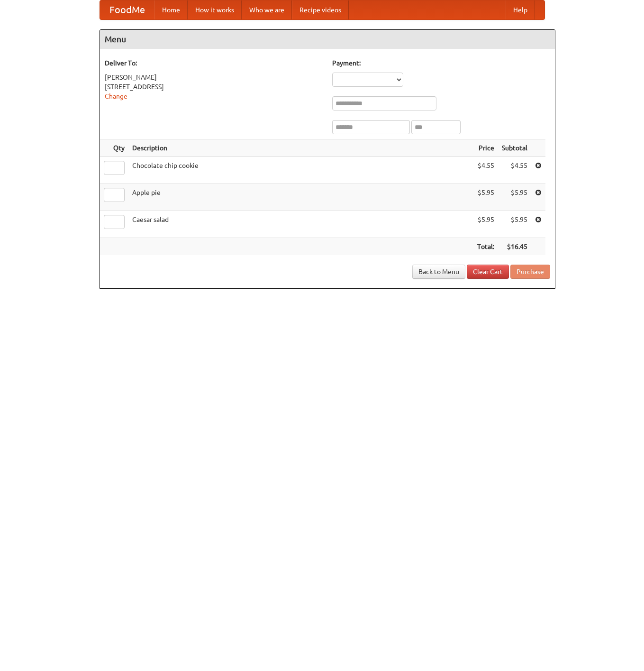 Image resolution: width=644 pixels, height=671 pixels. What do you see at coordinates (328, 39) in the screenshot?
I see `h4: Menu` at bounding box center [328, 39].